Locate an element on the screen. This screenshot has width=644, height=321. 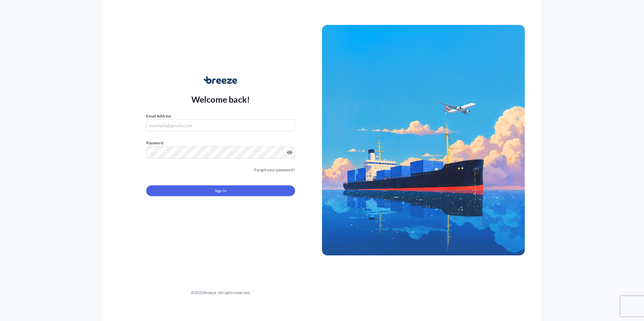
img: Ship illustration is located at coordinates (423, 140).